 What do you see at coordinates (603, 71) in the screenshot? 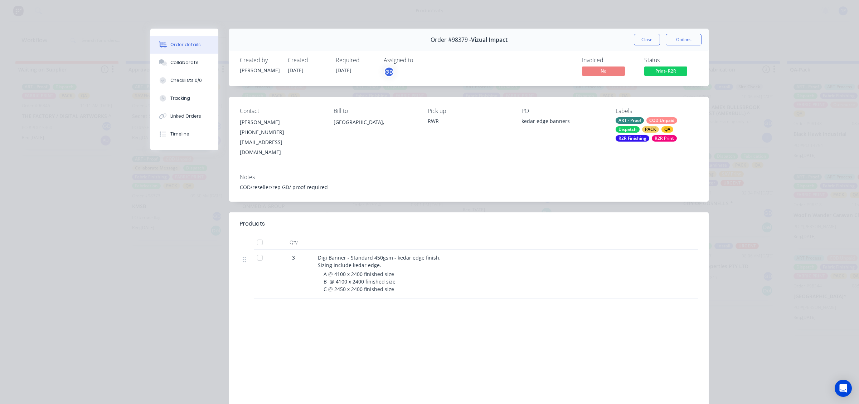
I see `span: No` at bounding box center [603, 71].